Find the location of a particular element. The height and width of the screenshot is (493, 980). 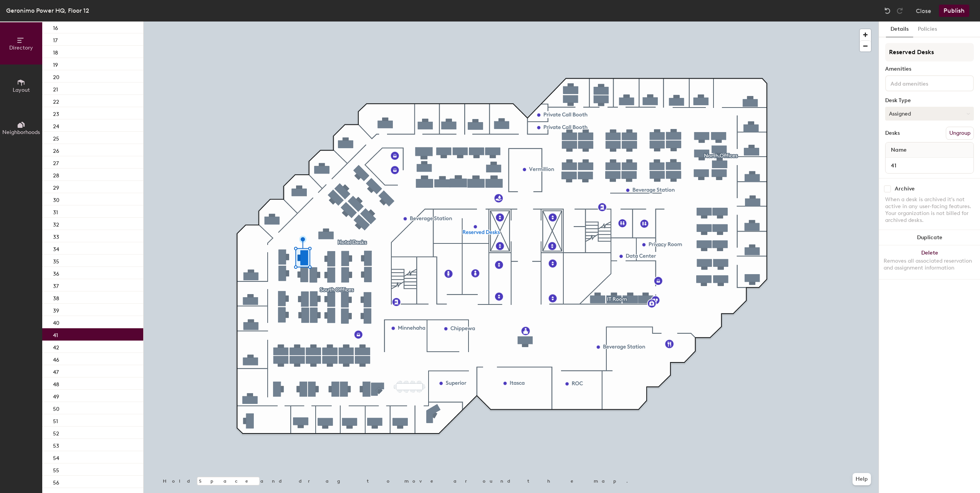

img: Redo is located at coordinates (900, 11).